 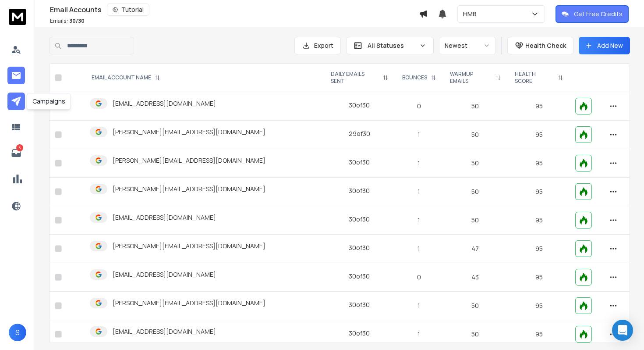 What do you see at coordinates (17, 333) in the screenshot?
I see `span: S` at bounding box center [17, 333].